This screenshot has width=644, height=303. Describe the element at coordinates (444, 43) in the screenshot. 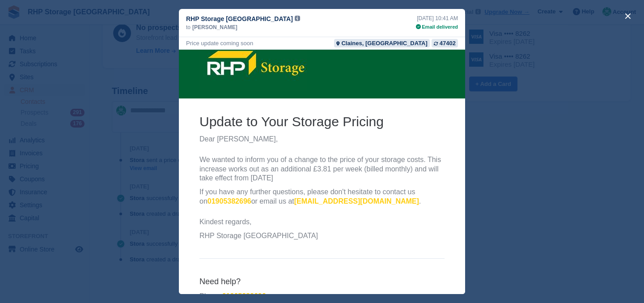

I see `a: 47402` at that location.